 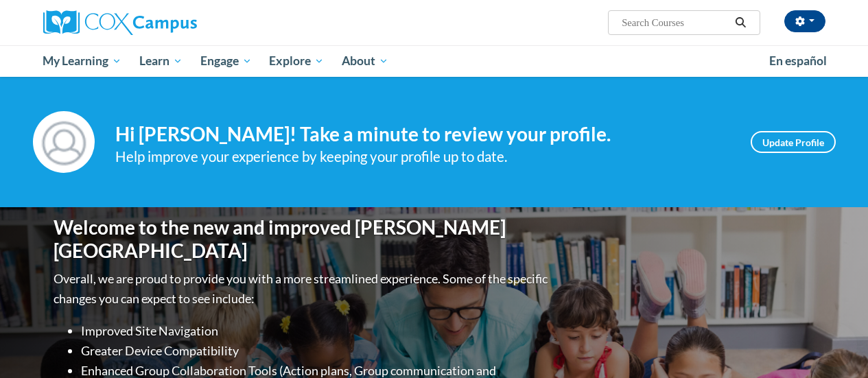 What do you see at coordinates (82, 61) in the screenshot?
I see `a: My Learning` at bounding box center [82, 61].